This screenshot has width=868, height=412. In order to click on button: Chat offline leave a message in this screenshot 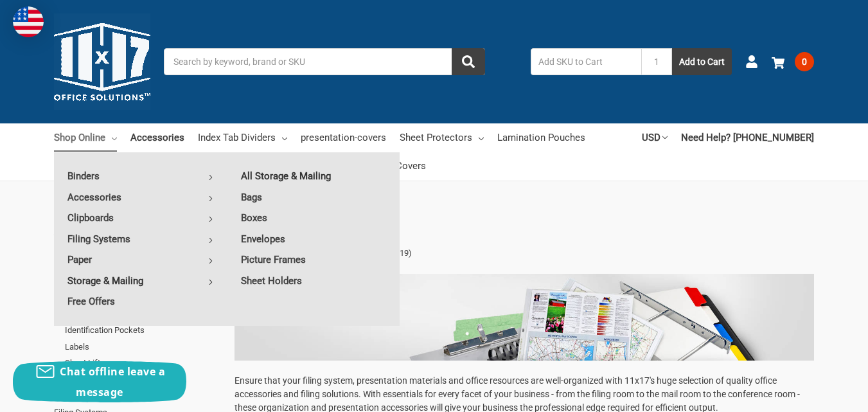, I will do `click(99, 382)`.